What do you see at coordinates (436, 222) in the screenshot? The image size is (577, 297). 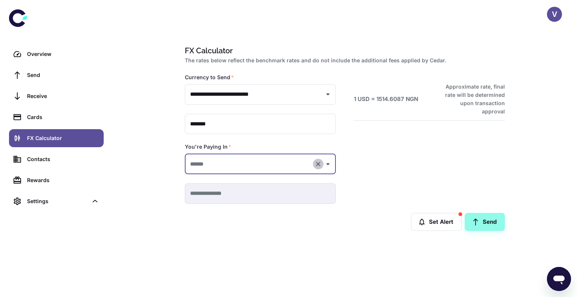 I see `button: Set Alert` at bounding box center [436, 222].